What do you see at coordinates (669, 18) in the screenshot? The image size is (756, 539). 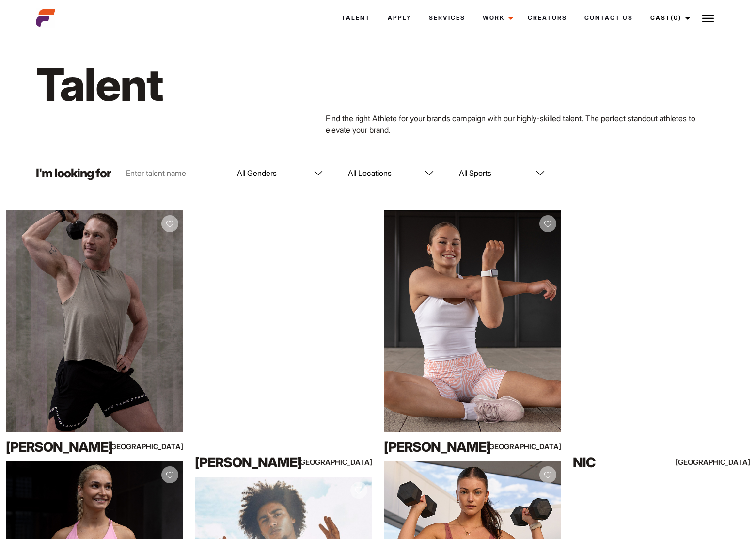 I see `a: Cast(0)` at bounding box center [669, 18].